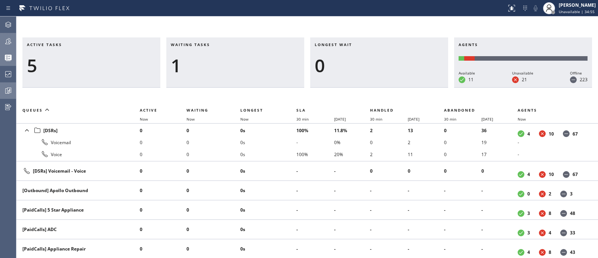 This screenshot has width=598, height=258. I want to click on dd: 43, so click(573, 252).